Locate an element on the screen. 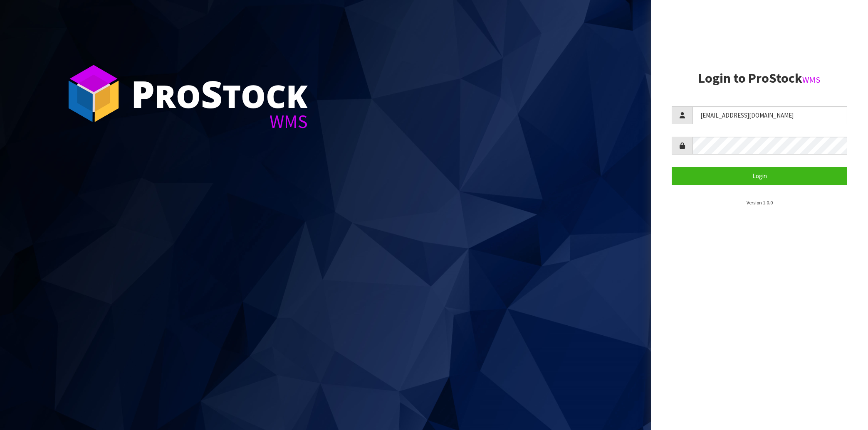 This screenshot has width=868, height=430. input: Username is located at coordinates (770, 115).